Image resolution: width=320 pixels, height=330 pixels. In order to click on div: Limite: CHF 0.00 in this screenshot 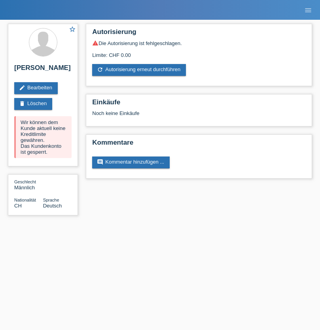, I will do `click(199, 52)`.